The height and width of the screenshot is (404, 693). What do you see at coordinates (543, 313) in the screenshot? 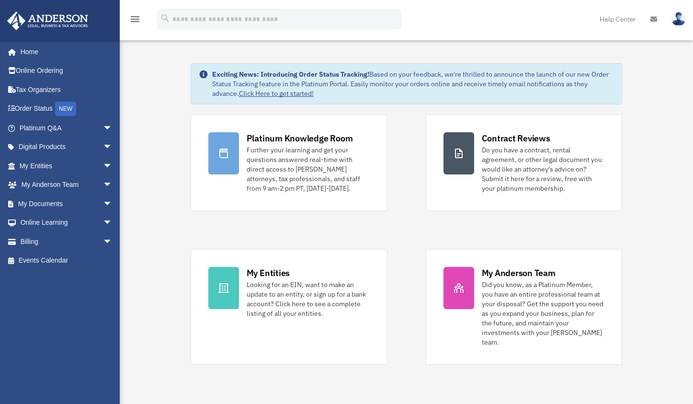
I see `div: Did you know, as a Platinum Member, you have an entire professional team at your disposal? Get th...` at bounding box center [543, 313].